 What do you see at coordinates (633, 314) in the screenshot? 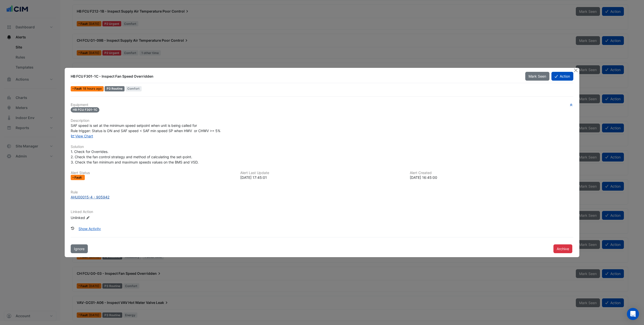
I see `div: Open Intercom Messenger` at bounding box center [633, 314].